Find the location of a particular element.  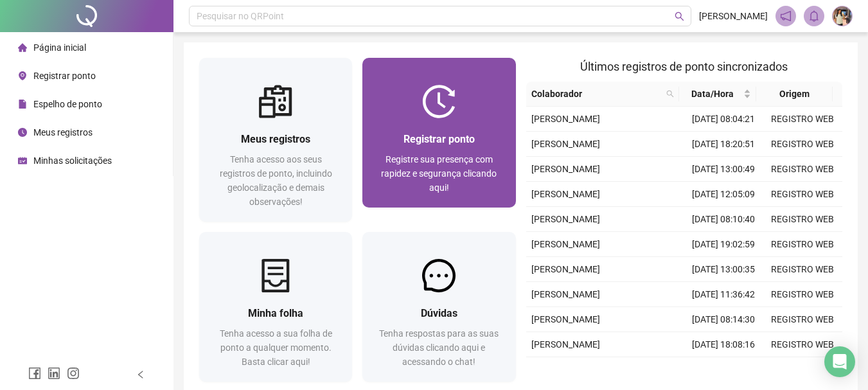

span: Minhas solicitações is located at coordinates (73, 161).